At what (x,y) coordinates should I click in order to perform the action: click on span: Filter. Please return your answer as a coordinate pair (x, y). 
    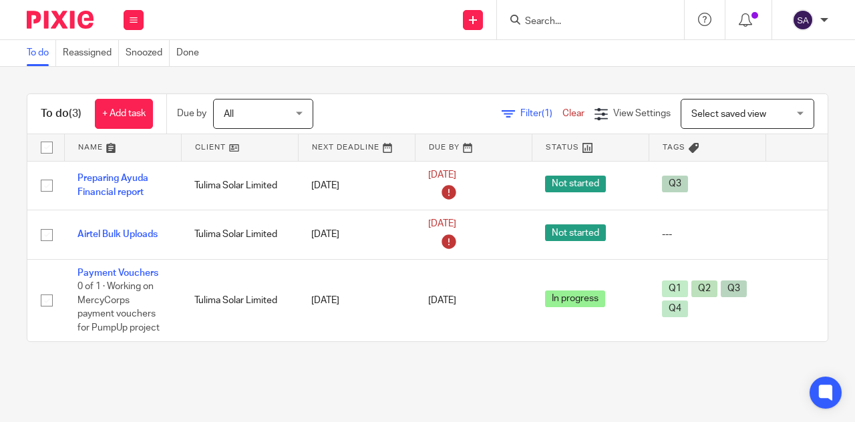
    Looking at the image, I should click on (541, 114).